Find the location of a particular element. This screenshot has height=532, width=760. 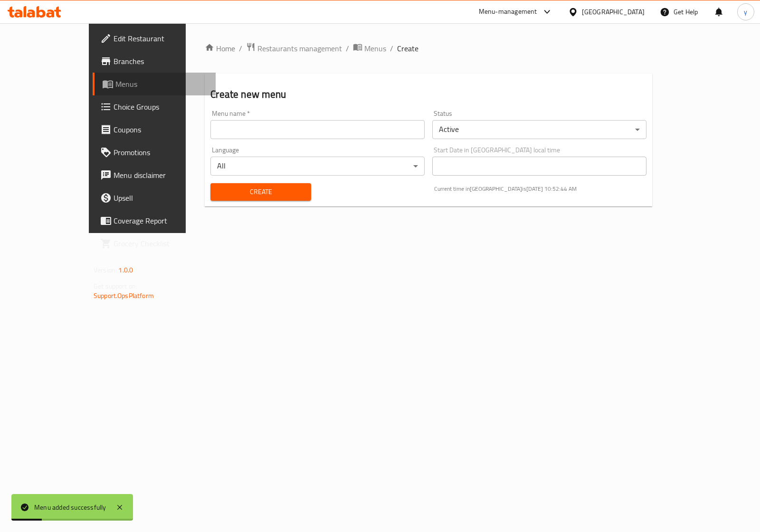

span: Grocery Checklist is located at coordinates (161, 243).